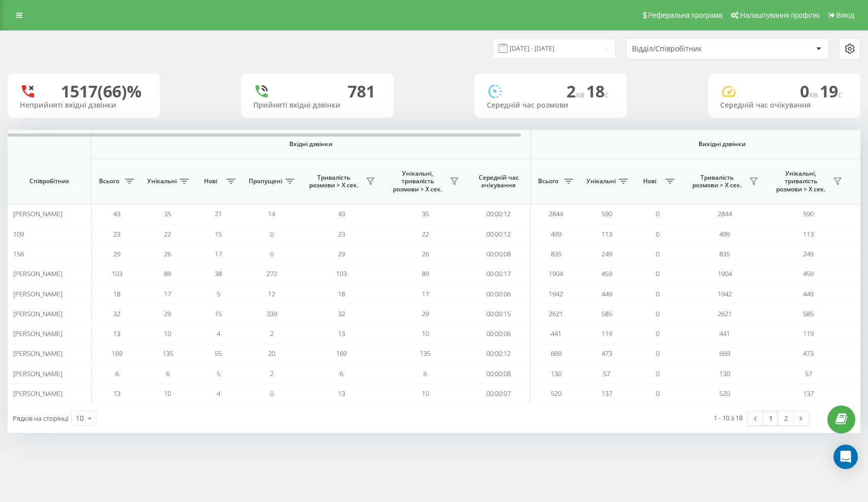 Image resolution: width=868 pixels, height=502 pixels. What do you see at coordinates (498, 181) in the screenshot?
I see `span: Середній час очікування` at bounding box center [498, 181].